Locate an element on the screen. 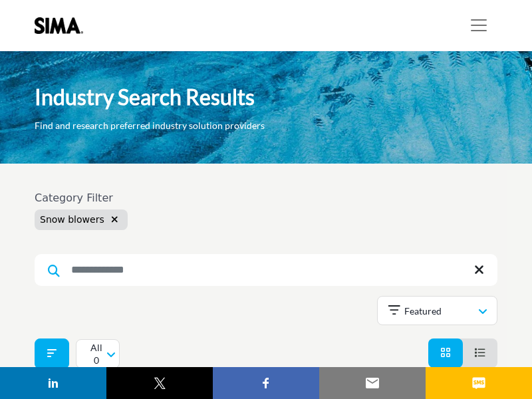 The width and height of the screenshot is (532, 399). img: facebook sharing button is located at coordinates (266, 384).